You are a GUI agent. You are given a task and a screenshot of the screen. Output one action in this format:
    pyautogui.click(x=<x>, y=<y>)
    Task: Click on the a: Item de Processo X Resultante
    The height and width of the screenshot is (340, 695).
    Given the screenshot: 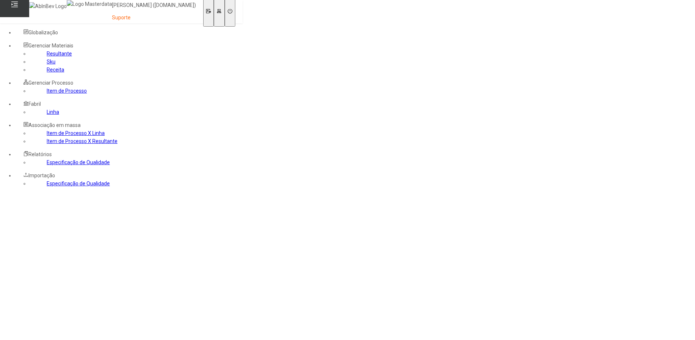 What is the action you would take?
    pyautogui.click(x=82, y=141)
    